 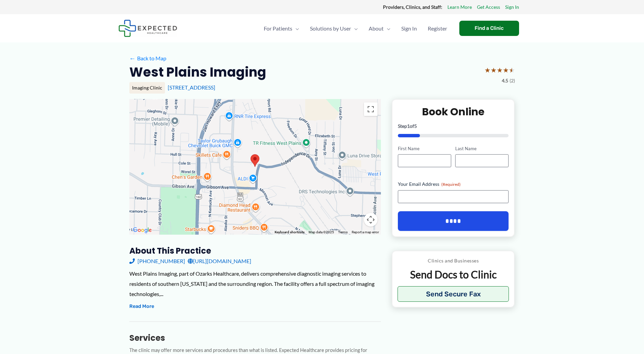 What do you see at coordinates (334, 28) in the screenshot?
I see `a: Solutions by UserMenu Toggle` at bounding box center [334, 28].